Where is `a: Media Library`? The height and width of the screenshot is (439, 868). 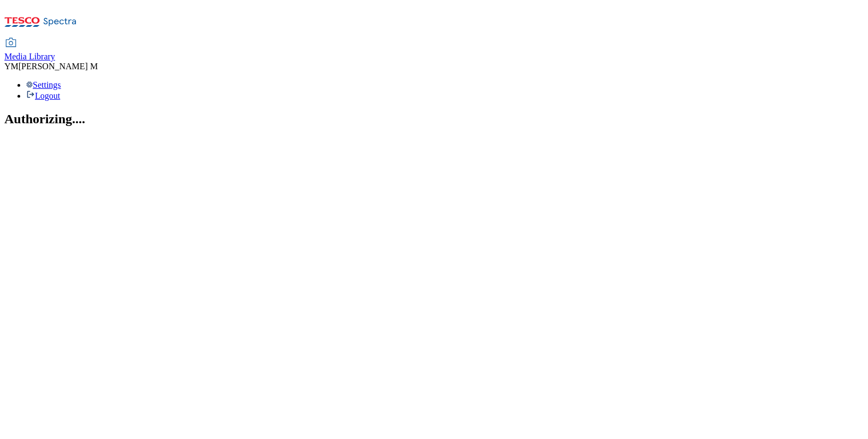 a: Media Library is located at coordinates (30, 50).